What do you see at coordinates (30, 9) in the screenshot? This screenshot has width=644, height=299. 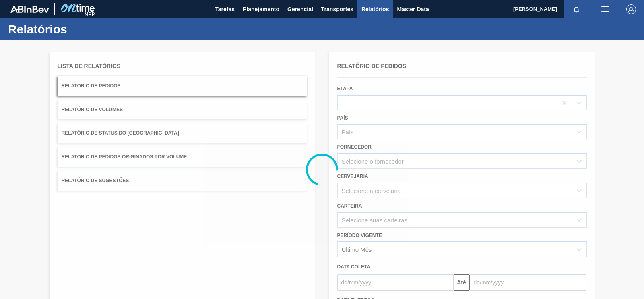 I see `img: TNhmsLtSVTkK8tSr43FrP2fwEKptu5GPRR3wAAAABJRU5ErkJggg==` at bounding box center [30, 9].